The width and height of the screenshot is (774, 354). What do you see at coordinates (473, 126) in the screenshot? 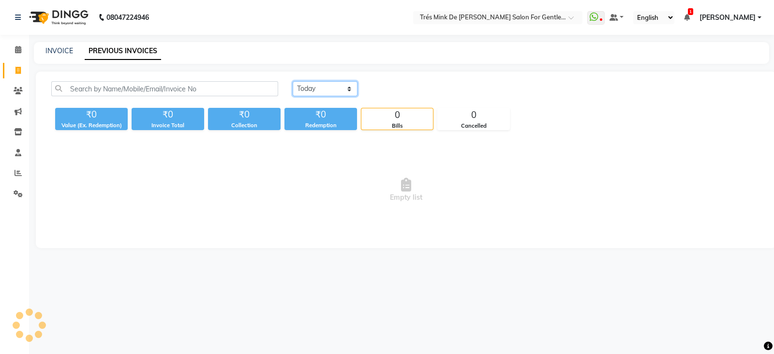
I see `div: Cancelled` at bounding box center [473, 126].